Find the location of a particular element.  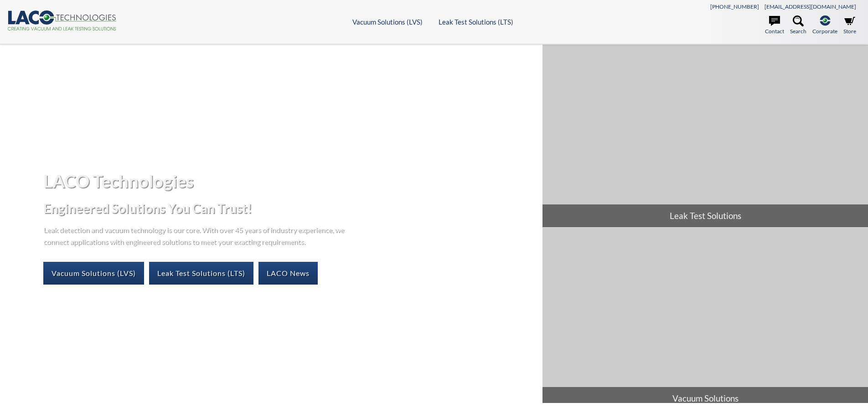

h1: LACO Technologies is located at coordinates (289, 181).